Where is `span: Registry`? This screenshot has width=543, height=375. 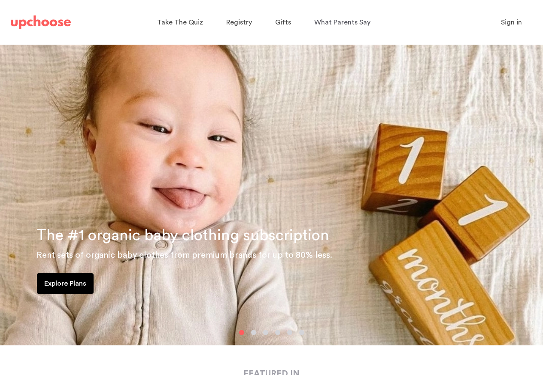 span: Registry is located at coordinates (239, 22).